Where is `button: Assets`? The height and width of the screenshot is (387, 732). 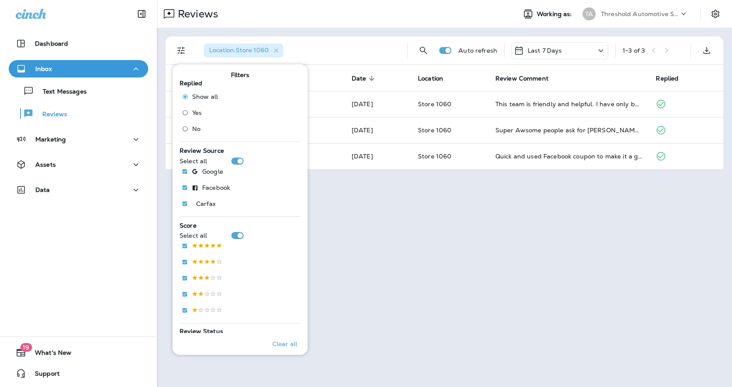
button: Assets is located at coordinates (78, 165).